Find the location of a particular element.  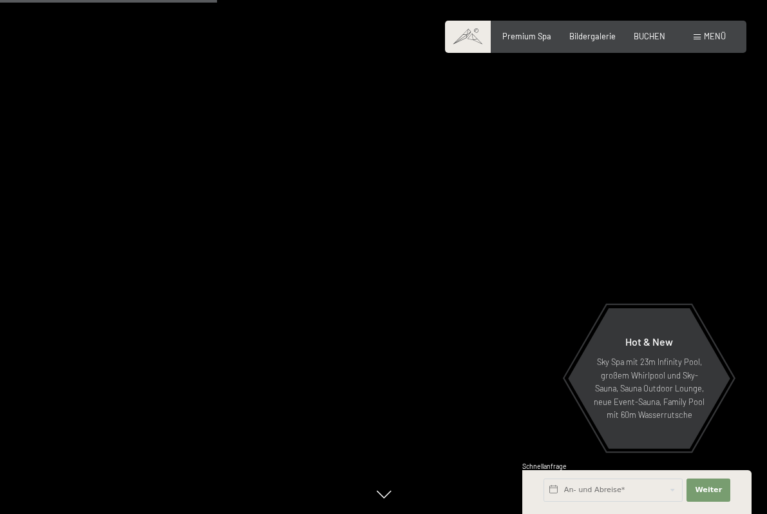

a: Hot & New Sky Spa mit 23m Infinity Pool, großem Whirlpool und Sky-Sauna, Sauna Outdoor Lounge, ne... is located at coordinates (649, 378).